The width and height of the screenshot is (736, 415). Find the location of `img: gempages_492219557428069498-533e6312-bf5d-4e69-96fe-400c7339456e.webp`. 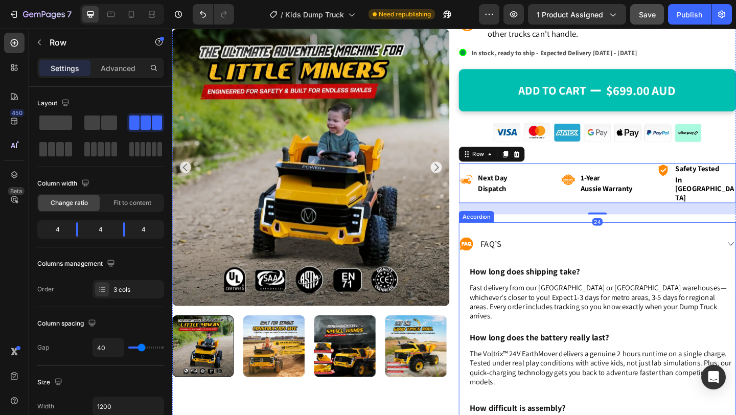

img: gempages_492219557428069498-533e6312-bf5d-4e69-96fe-400c7339456e.webp is located at coordinates (462, 113).